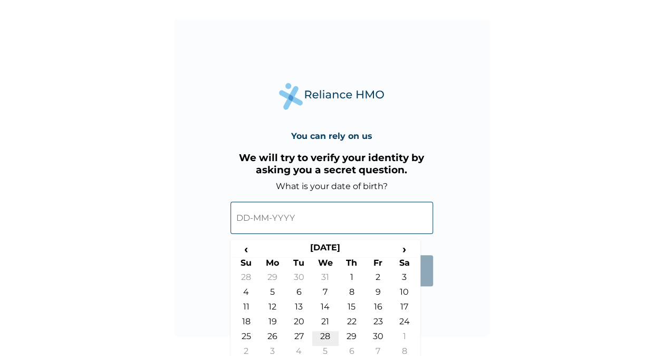  What do you see at coordinates (378, 294) in the screenshot?
I see `td: 9` at bounding box center [378, 294].